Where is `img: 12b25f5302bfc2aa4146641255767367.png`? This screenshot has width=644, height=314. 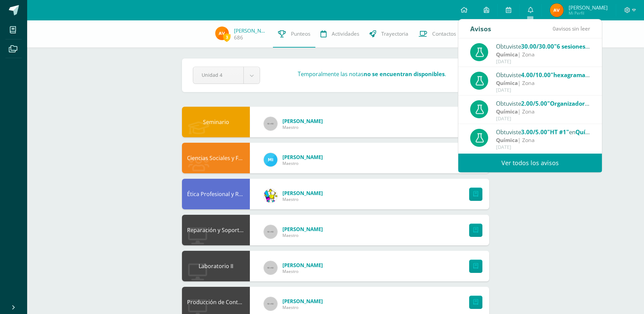 img: 12b25f5302bfc2aa4146641255767367.png is located at coordinates (271, 160).